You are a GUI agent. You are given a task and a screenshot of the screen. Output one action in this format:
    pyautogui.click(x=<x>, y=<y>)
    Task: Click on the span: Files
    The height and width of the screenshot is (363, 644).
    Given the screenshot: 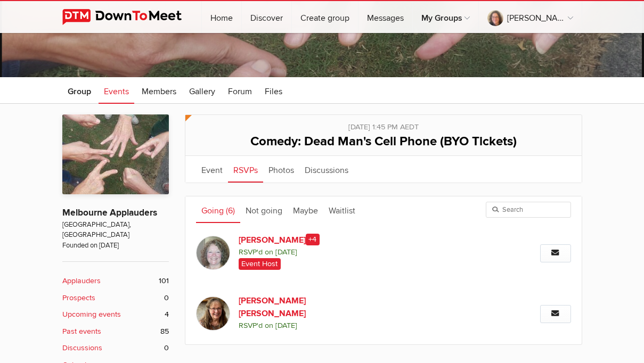 What is the action you would take?
    pyautogui.click(x=273, y=92)
    